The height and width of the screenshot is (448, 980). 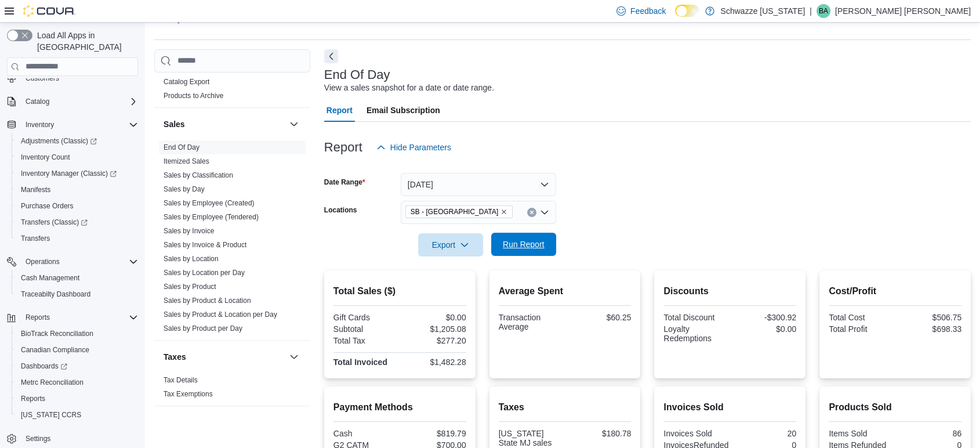 I want to click on div: Brandon Allen Benoit, so click(x=823, y=11).